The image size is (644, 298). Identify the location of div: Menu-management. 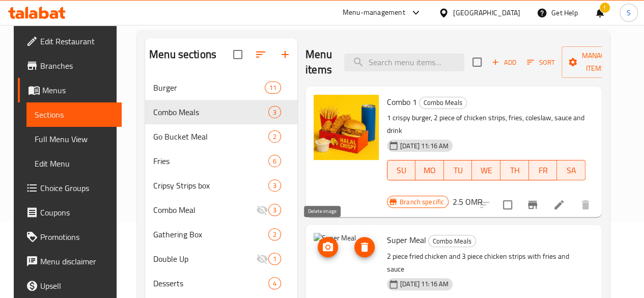
(374, 13).